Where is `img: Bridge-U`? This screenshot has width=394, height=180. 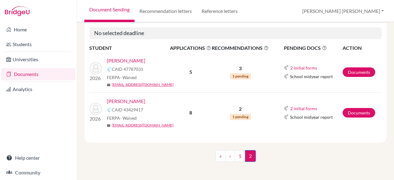
img: Bridge-U is located at coordinates (17, 11).